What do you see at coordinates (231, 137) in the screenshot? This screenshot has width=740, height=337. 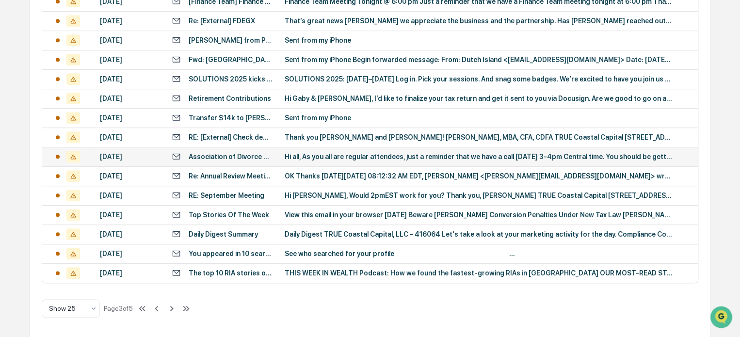 I see `div: RE: [External] Check deposit exception` at bounding box center [231, 137].